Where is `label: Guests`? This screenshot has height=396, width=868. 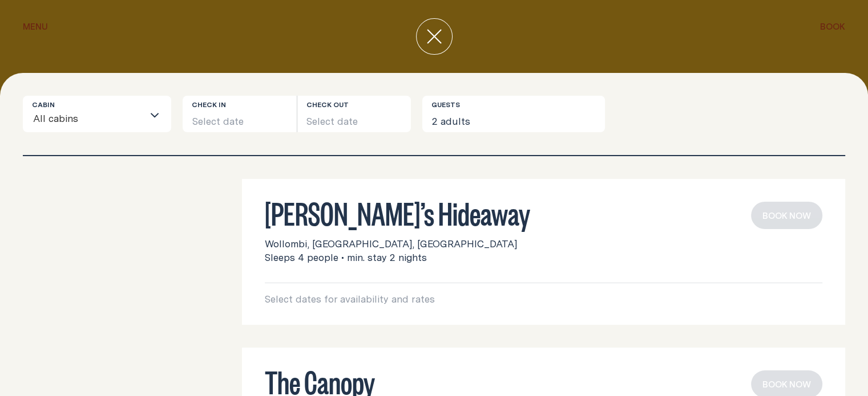
label: Guests is located at coordinates (445, 105).